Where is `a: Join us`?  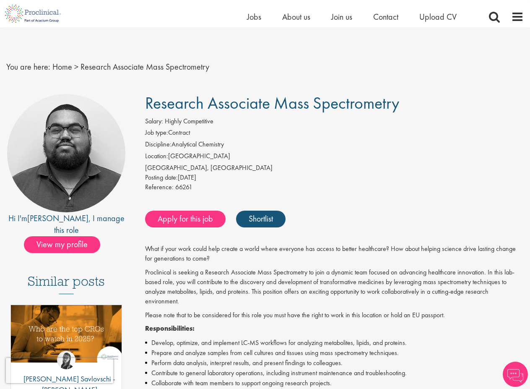 a: Join us is located at coordinates (342, 17).